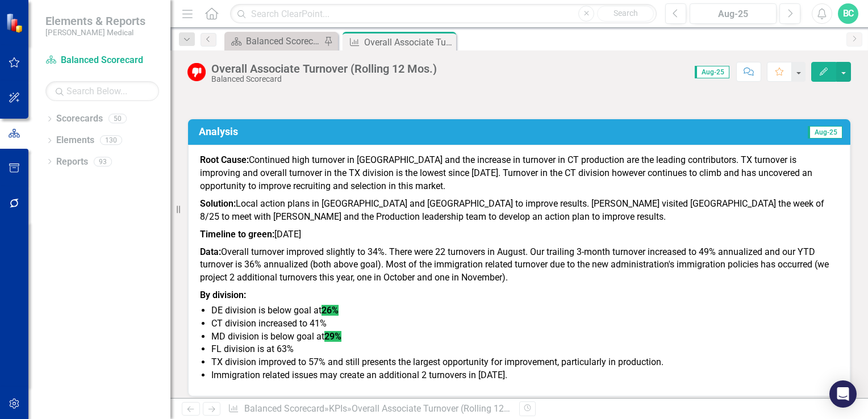  What do you see at coordinates (525, 311) in the screenshot?
I see `li: DE division is below goal at` at bounding box center [525, 311].